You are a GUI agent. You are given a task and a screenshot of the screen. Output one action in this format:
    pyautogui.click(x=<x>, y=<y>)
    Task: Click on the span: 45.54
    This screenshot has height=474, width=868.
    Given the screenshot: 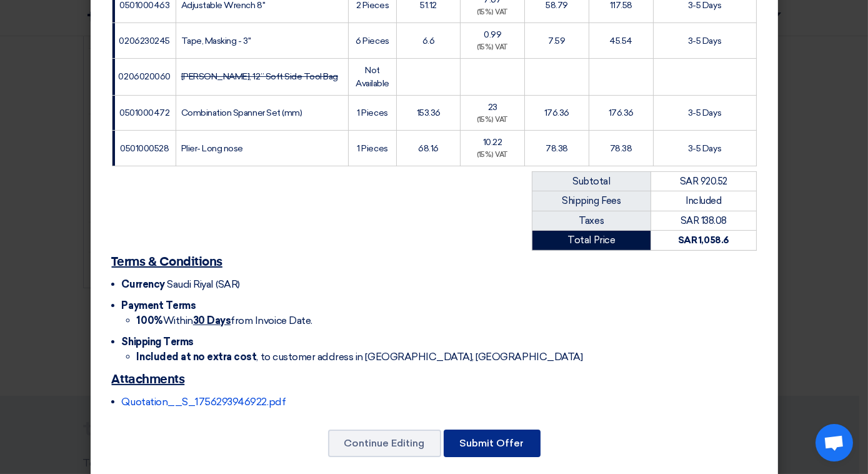 What is the action you would take?
    pyautogui.click(x=621, y=41)
    